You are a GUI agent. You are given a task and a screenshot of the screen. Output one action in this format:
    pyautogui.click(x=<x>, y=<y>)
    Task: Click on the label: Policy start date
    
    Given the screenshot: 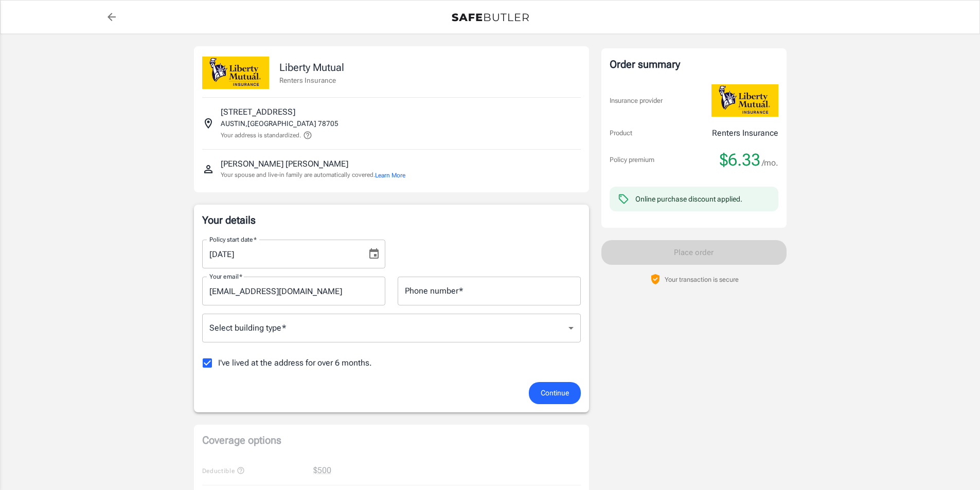 What is the action you would take?
    pyautogui.click(x=233, y=239)
    